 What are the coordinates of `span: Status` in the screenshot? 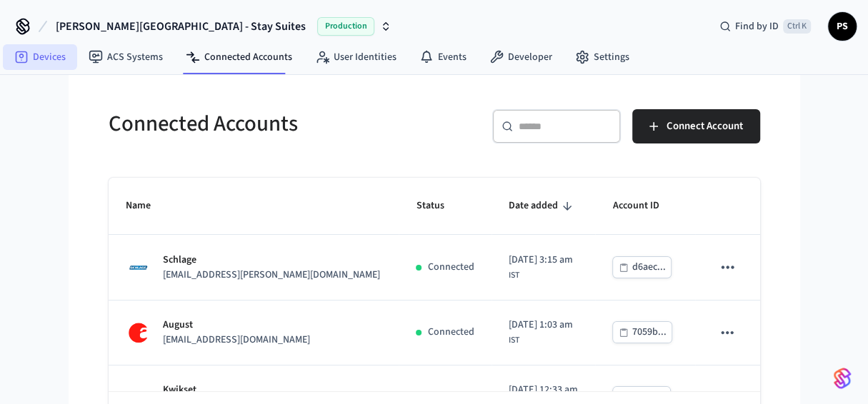 It's located at (439, 206).